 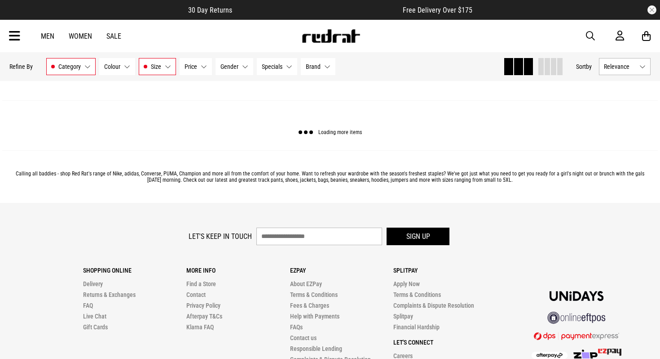 What do you see at coordinates (550, 355) in the screenshot?
I see `img: Afterpay` at bounding box center [550, 355].